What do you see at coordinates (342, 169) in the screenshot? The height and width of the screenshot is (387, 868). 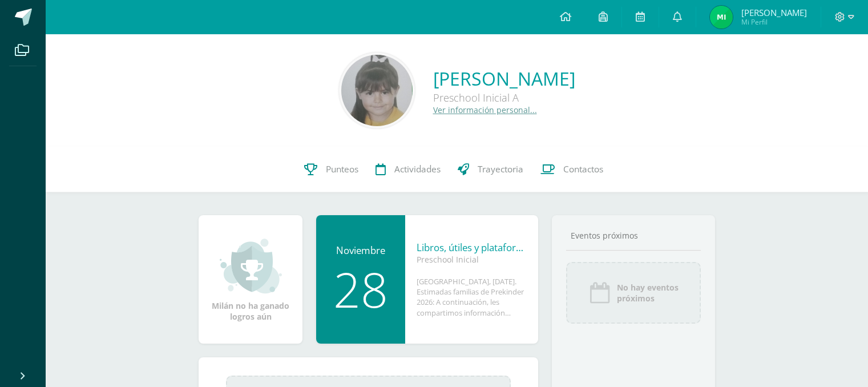 I see `span: Punteos` at bounding box center [342, 169].